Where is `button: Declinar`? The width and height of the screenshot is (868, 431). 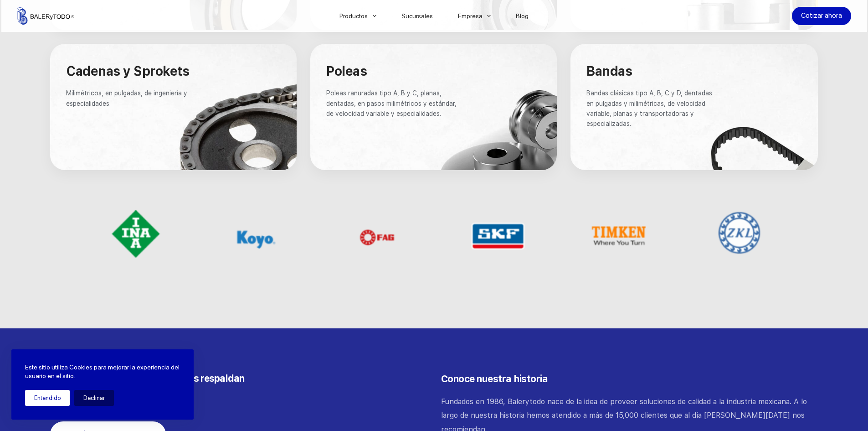
button: Declinar is located at coordinates (94, 397).